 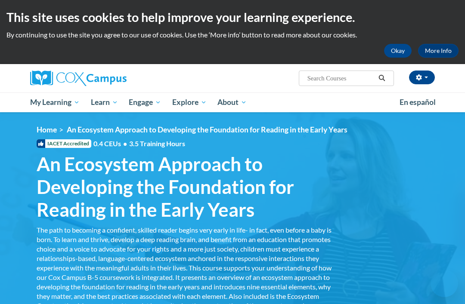 I want to click on span: En español, so click(x=418, y=102).